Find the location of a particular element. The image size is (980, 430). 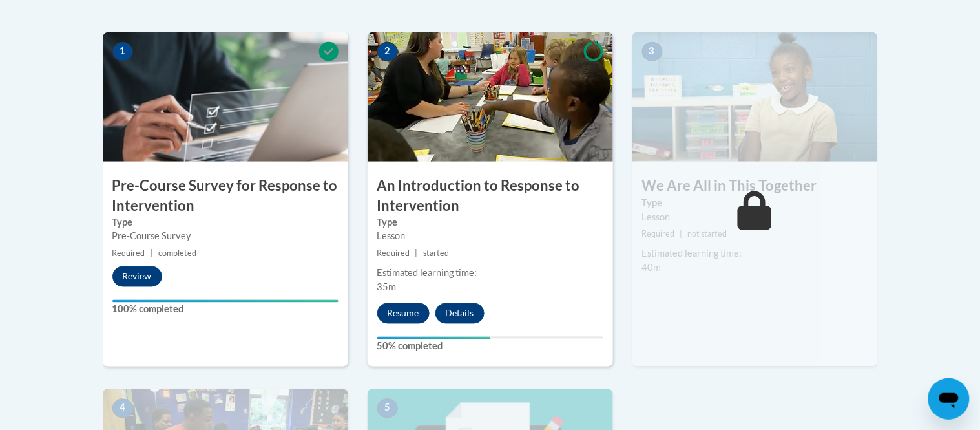

label: 100% completed is located at coordinates (226, 310).